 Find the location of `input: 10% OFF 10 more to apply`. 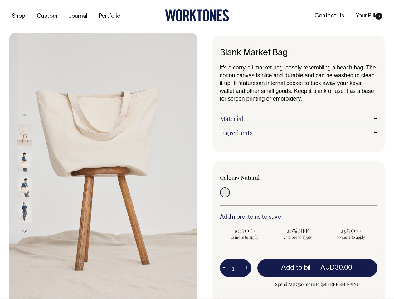

input: 10% OFF 10 more to apply is located at coordinates (245, 234).